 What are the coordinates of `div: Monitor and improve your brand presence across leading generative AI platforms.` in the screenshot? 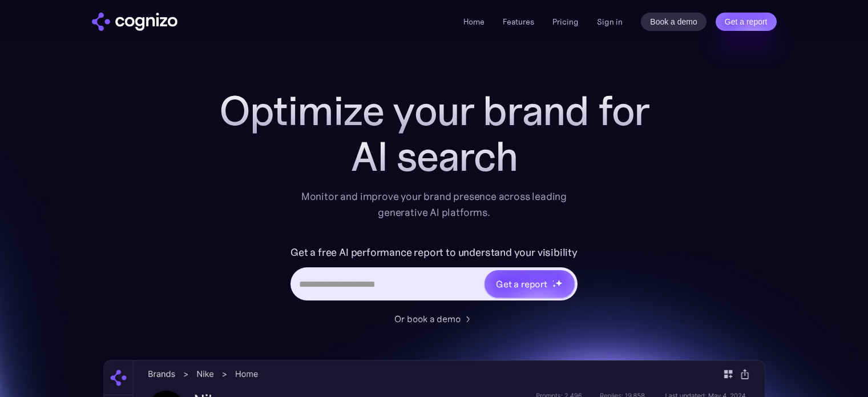 It's located at (434, 204).